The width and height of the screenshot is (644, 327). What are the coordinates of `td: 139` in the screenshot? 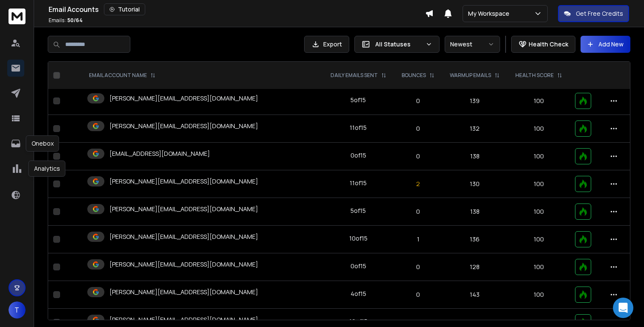 It's located at (475, 101).